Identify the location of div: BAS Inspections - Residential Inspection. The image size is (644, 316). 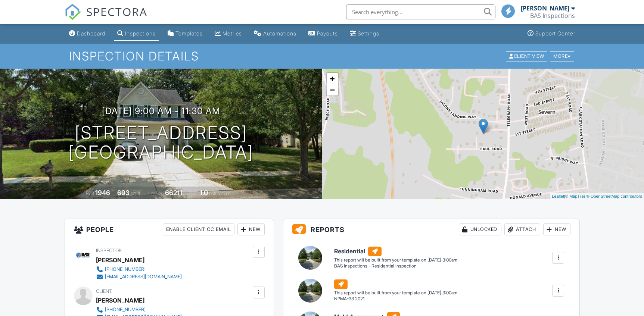
(396, 266).